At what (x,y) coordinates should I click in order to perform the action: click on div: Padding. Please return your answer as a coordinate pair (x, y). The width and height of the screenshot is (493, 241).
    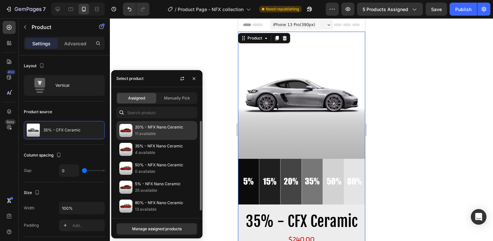
    Looking at the image, I should click on (31, 225).